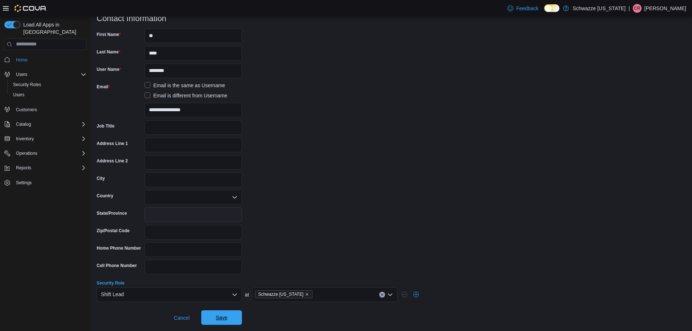  I want to click on button: Cancel, so click(182, 318).